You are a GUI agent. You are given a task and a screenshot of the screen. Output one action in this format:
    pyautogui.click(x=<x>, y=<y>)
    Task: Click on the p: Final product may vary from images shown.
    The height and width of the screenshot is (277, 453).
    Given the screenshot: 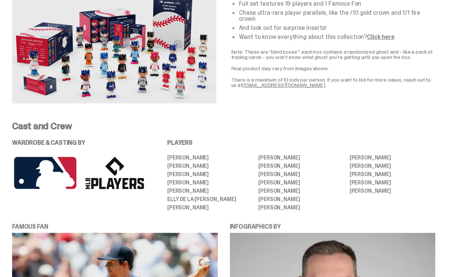 What is the action you would take?
    pyautogui.click(x=334, y=68)
    